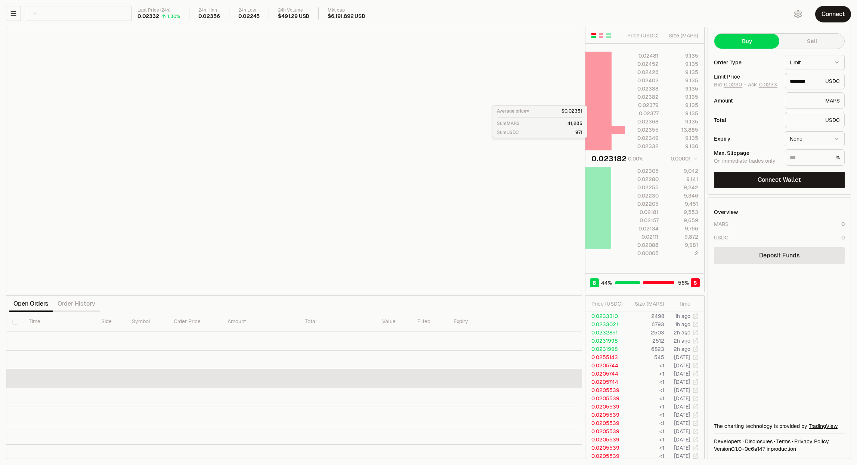  What do you see at coordinates (682, 253) in the screenshot?
I see `div: 2` at bounding box center [682, 253].